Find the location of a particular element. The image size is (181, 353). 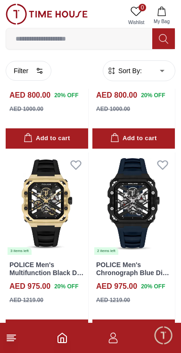

button: Sort By: is located at coordinates (124, 71).